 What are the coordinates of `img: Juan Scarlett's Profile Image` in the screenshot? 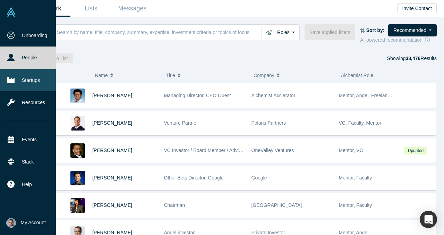 It's located at (78, 150).